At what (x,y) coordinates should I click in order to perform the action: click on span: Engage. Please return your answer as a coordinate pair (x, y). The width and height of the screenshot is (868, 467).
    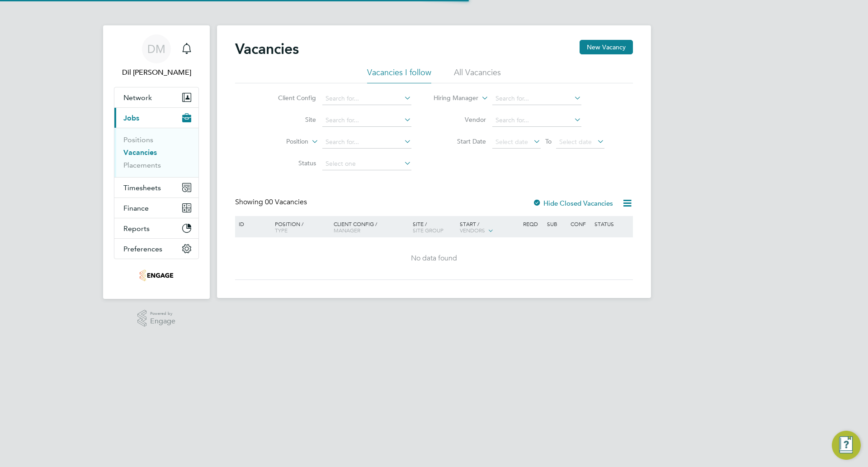
    Looking at the image, I should click on (163, 321).